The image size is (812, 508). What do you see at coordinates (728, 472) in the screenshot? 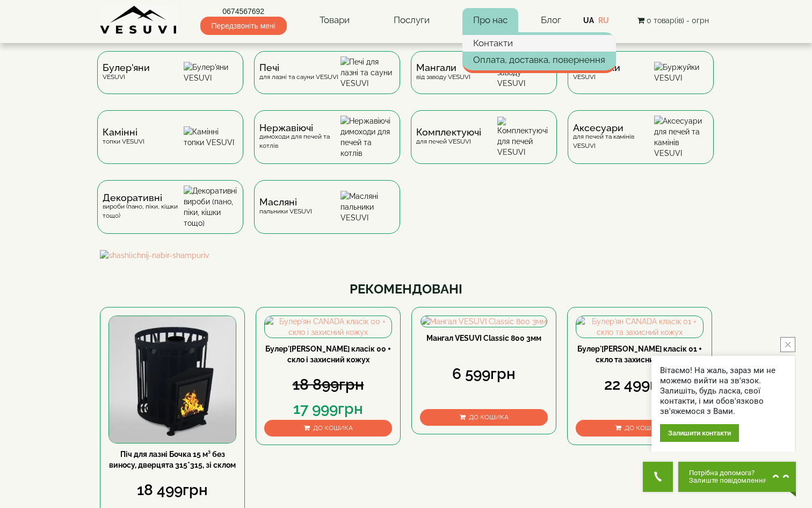
I see `span: Потрібна допомога?` at bounding box center [728, 472].